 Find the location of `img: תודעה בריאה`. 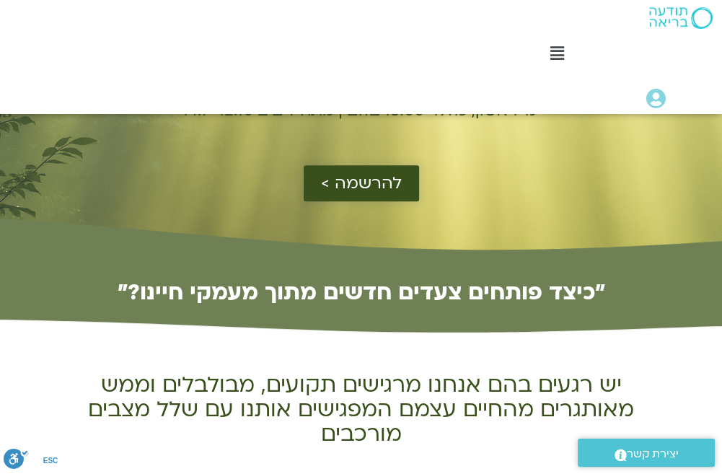

img: תודעה בריאה is located at coordinates (681, 18).